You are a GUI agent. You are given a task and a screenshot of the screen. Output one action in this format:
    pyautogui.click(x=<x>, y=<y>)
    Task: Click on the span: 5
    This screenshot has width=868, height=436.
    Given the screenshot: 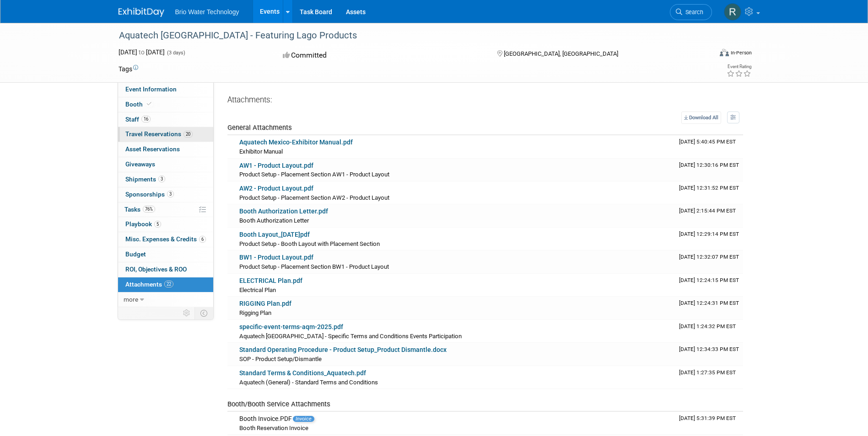 What is the action you would take?
    pyautogui.click(x=157, y=224)
    